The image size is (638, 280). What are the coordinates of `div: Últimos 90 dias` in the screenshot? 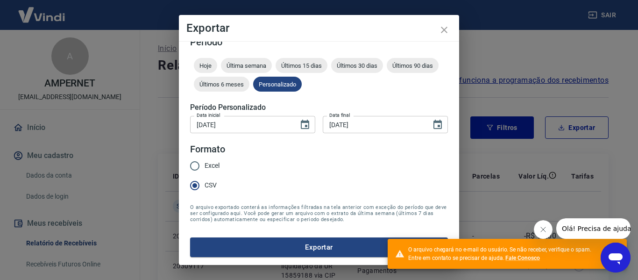 It's located at (412, 65).